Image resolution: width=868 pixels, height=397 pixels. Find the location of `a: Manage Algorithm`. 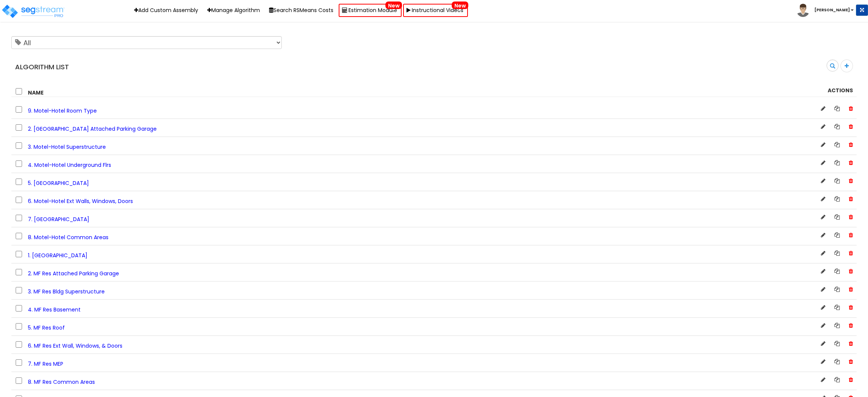

a: Manage Algorithm is located at coordinates (234, 10).